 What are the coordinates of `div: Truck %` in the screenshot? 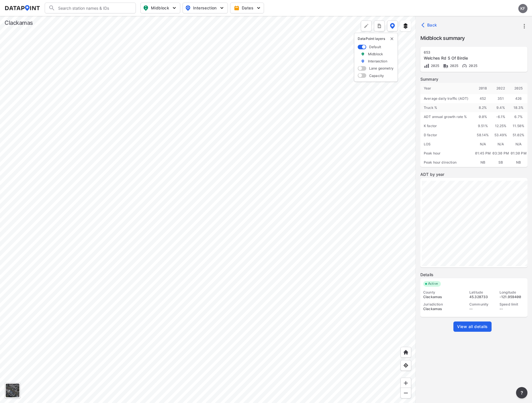 It's located at (447, 108).